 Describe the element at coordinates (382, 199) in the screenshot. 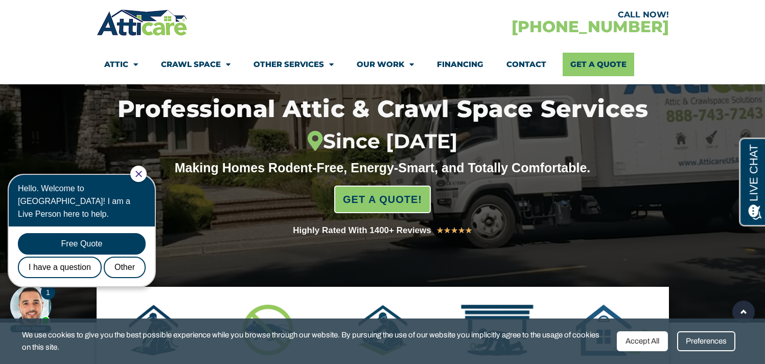

I see `a: GET A QUOTE!` at that location.